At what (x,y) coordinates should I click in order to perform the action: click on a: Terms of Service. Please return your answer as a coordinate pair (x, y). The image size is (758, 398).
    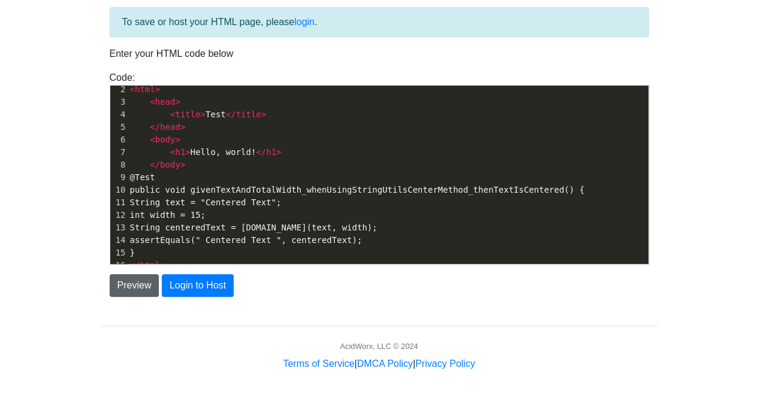
    Looking at the image, I should click on (318, 363).